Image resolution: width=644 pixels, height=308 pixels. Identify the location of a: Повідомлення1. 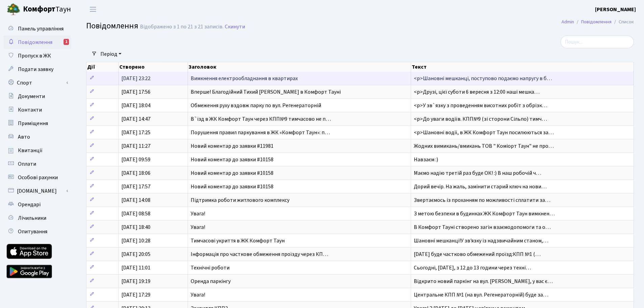
(37, 42).